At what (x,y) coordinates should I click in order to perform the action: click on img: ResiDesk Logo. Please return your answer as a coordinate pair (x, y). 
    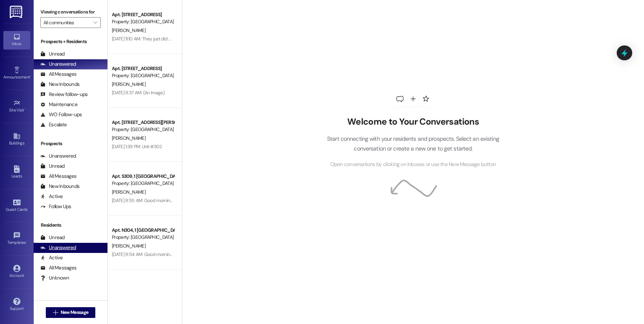
    Looking at the image, I should click on (17, 12).